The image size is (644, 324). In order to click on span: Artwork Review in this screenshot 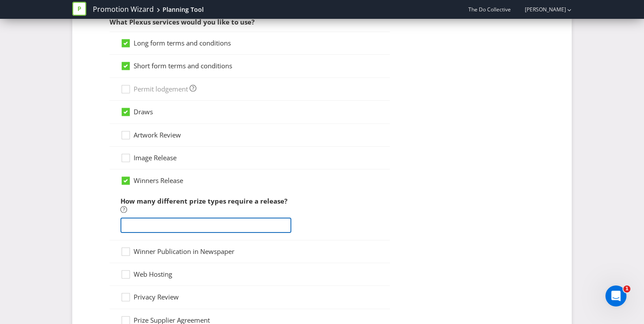, I will do `click(157, 135)`.